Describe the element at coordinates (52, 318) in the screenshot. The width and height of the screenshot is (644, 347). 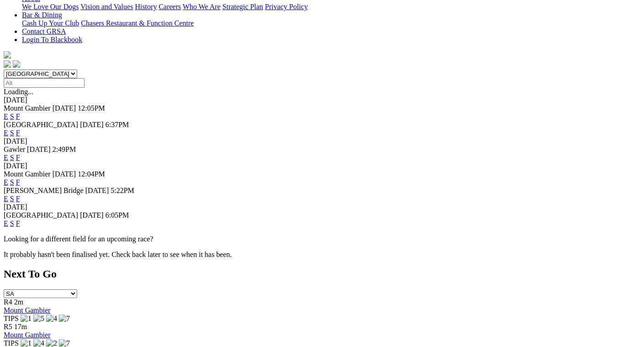
I see `img: 4` at that location.